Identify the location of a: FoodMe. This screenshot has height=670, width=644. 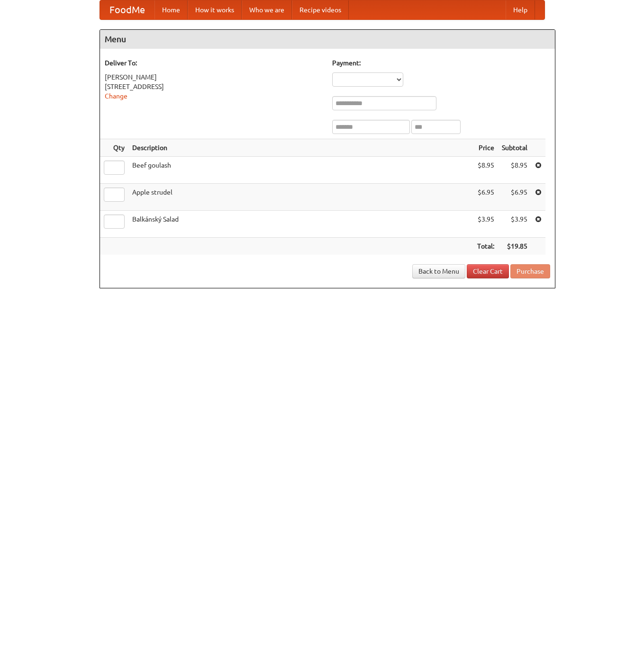
(127, 10).